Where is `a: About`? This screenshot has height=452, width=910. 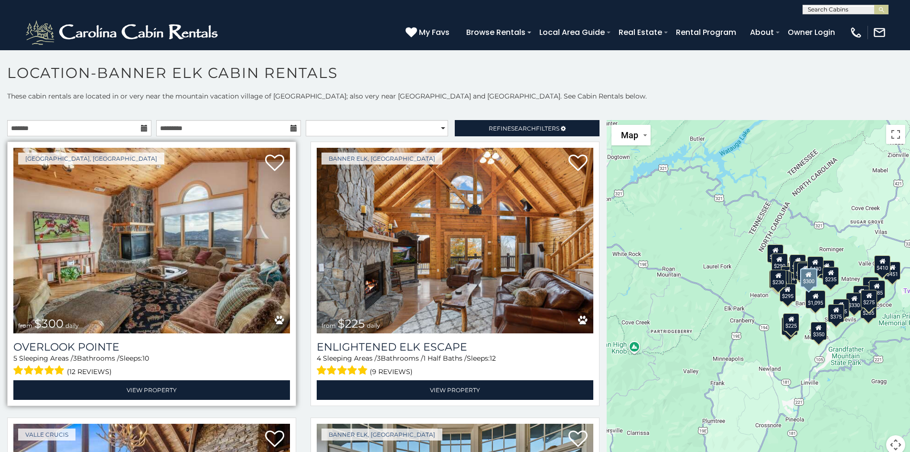
a: About is located at coordinates (762, 32).